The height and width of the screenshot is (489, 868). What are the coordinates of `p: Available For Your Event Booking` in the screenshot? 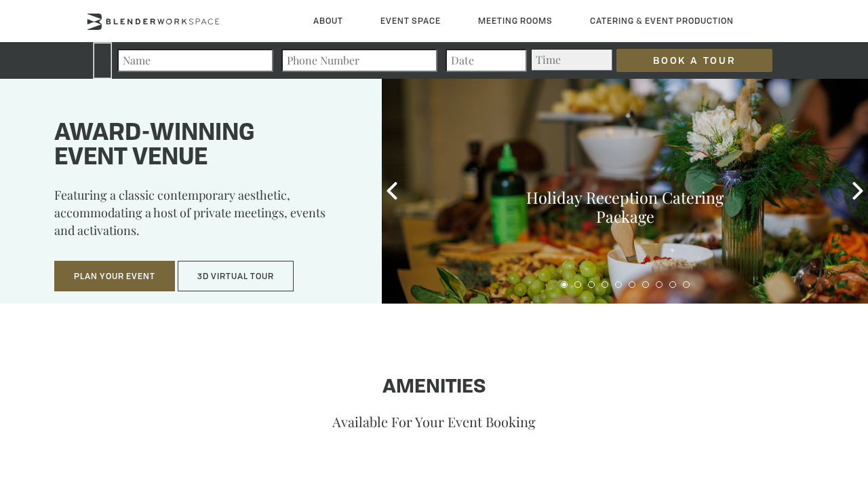 It's located at (434, 421).